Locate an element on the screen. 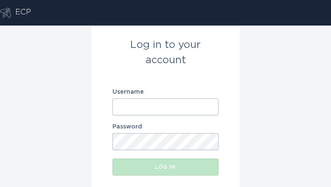 This screenshot has width=331, height=187. div: ECP is located at coordinates (23, 13).